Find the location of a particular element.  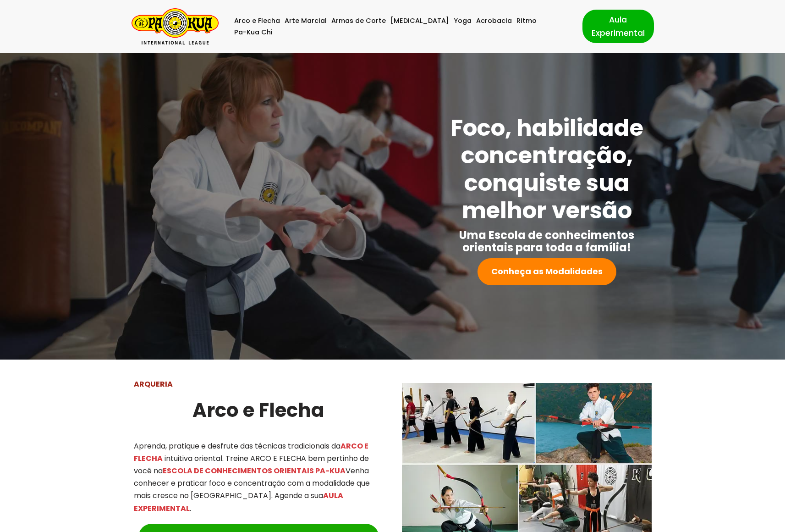

strong: Conheça as Modalidades is located at coordinates (547, 271).